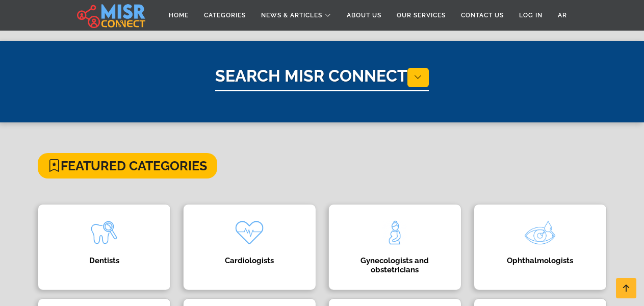  Describe the element at coordinates (104, 260) in the screenshot. I see `h4: Dentists` at that location.